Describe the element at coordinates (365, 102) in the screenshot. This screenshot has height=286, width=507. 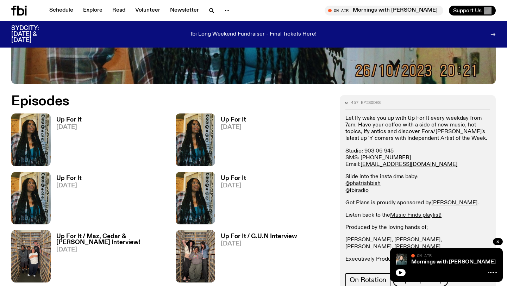
I see `span: 457 episodes` at that location.